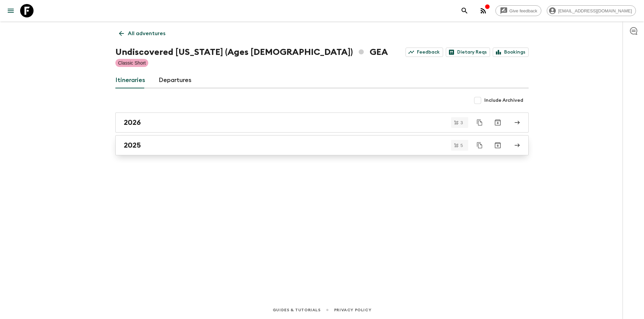 This screenshot has width=644, height=319. Describe the element at coordinates (464, 11) in the screenshot. I see `button: search adventures` at that location.